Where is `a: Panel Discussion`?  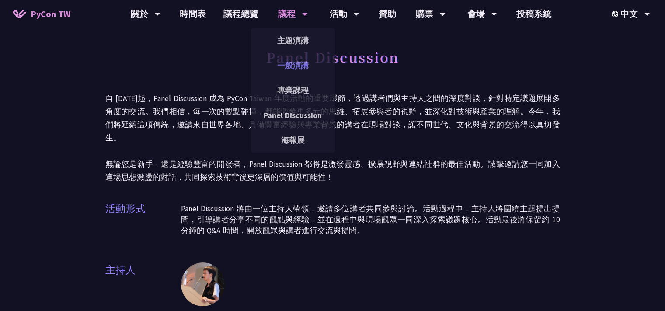 a: Panel Discussion is located at coordinates (293, 115).